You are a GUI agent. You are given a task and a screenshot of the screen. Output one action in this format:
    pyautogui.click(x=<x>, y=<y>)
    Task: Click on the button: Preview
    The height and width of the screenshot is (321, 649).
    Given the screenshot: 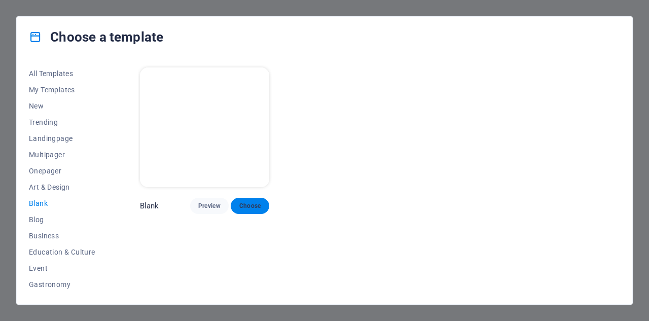 What is the action you would take?
    pyautogui.click(x=210, y=206)
    